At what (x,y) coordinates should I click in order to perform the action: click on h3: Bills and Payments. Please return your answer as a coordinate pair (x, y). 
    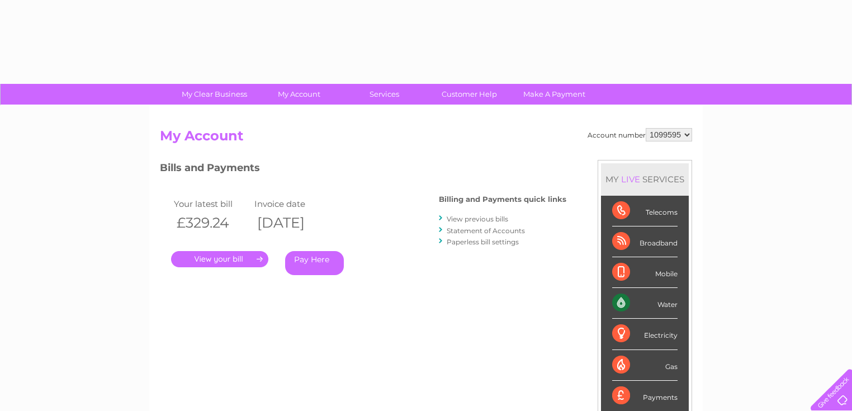
    Looking at the image, I should click on (363, 169).